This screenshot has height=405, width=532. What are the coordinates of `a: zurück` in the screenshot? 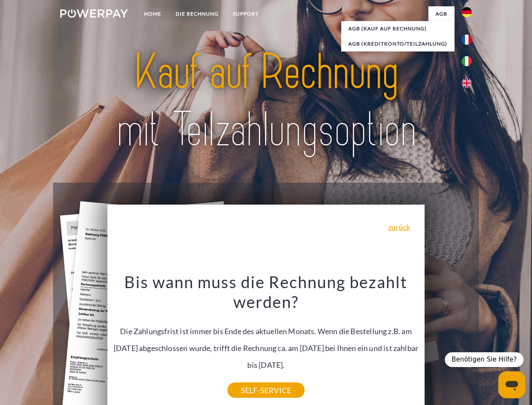 It's located at (399, 227).